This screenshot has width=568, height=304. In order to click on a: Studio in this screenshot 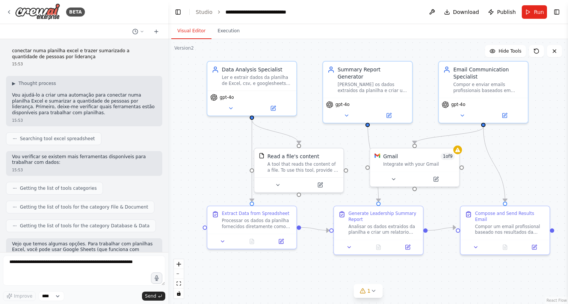, I will do `click(204, 12)`.